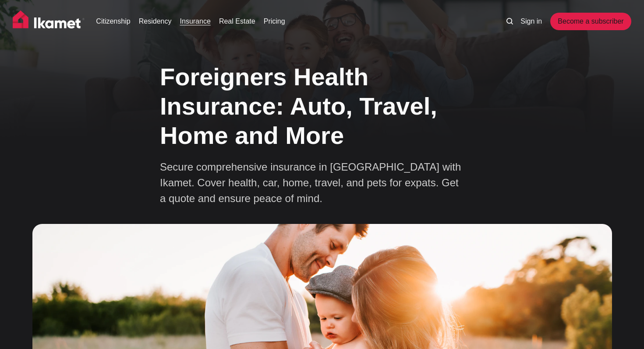 The width and height of the screenshot is (644, 349). What do you see at coordinates (195, 21) in the screenshot?
I see `a: Insurance` at bounding box center [195, 21].